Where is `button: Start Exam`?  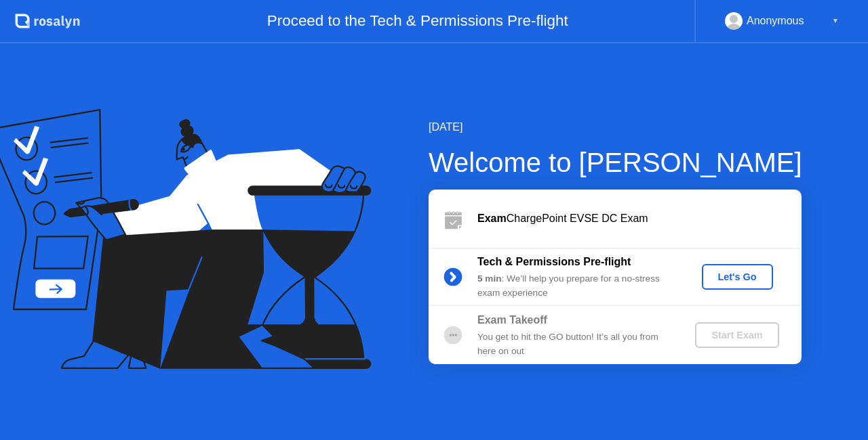 button: Start Exam is located at coordinates (736, 335).